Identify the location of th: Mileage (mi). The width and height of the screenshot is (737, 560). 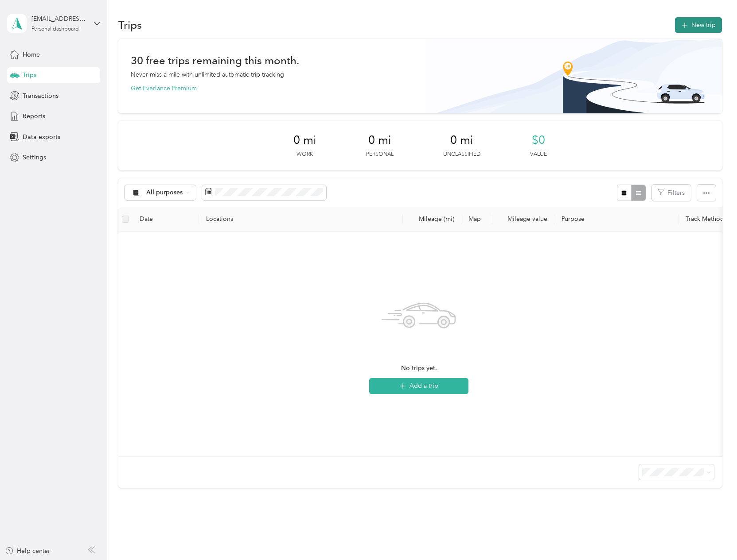
(432, 219).